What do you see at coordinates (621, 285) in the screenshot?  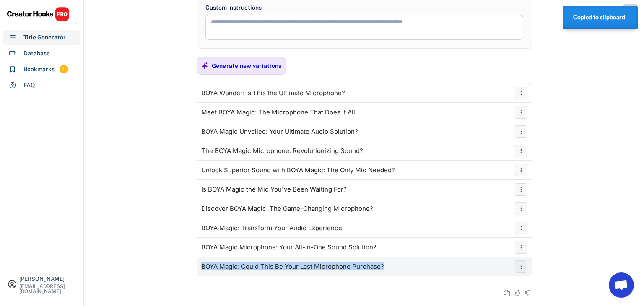 I see `a: Open chat` at bounding box center [621, 285].